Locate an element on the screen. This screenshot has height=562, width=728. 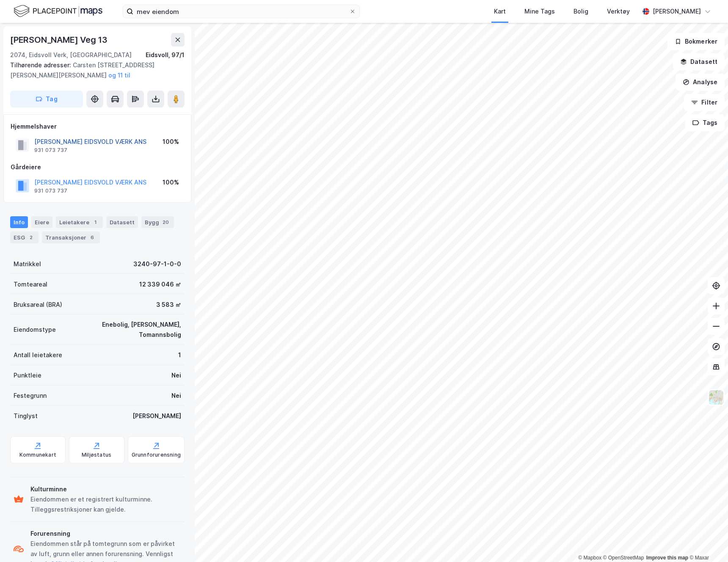
img: logo.f888ab2527a4732fd821a326f86c7f29.svg is located at coordinates (58, 11).